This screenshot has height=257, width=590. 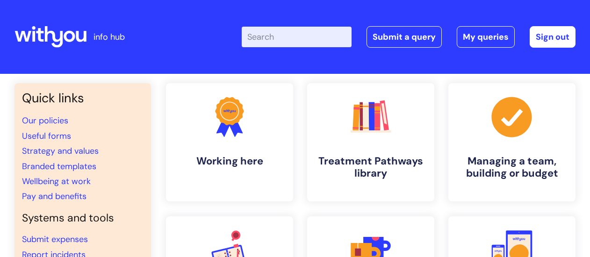 I want to click on a: My queries, so click(x=486, y=37).